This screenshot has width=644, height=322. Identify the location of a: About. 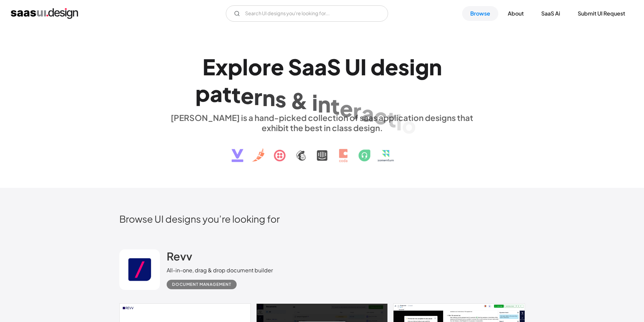
(515, 14).